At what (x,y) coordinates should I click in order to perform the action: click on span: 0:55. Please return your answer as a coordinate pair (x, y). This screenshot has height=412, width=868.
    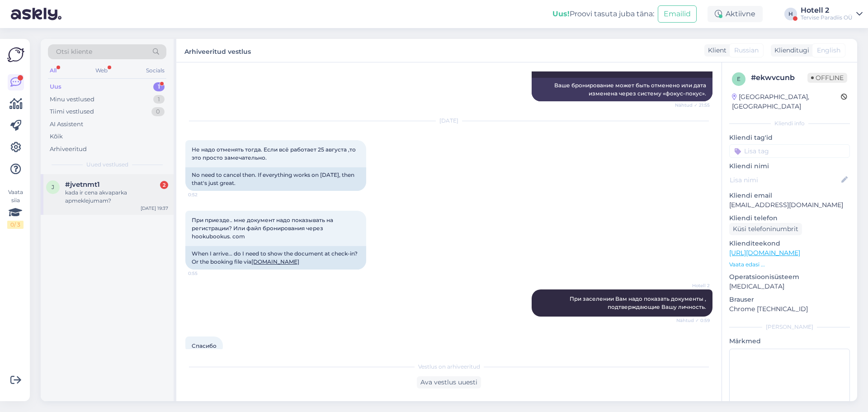
    Looking at the image, I should click on (205, 273).